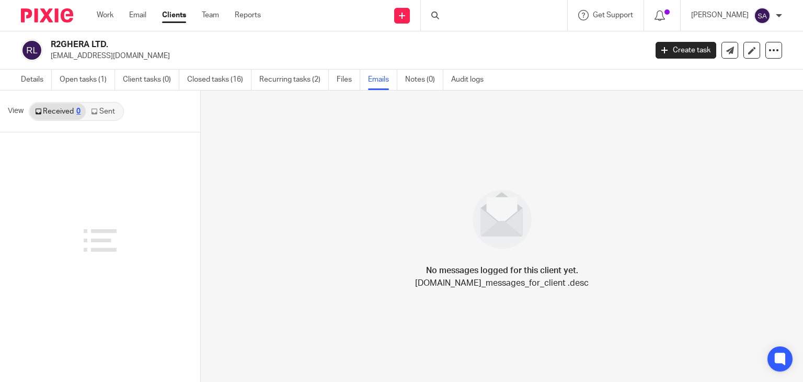 The width and height of the screenshot is (803, 382). I want to click on a: Reports, so click(248, 15).